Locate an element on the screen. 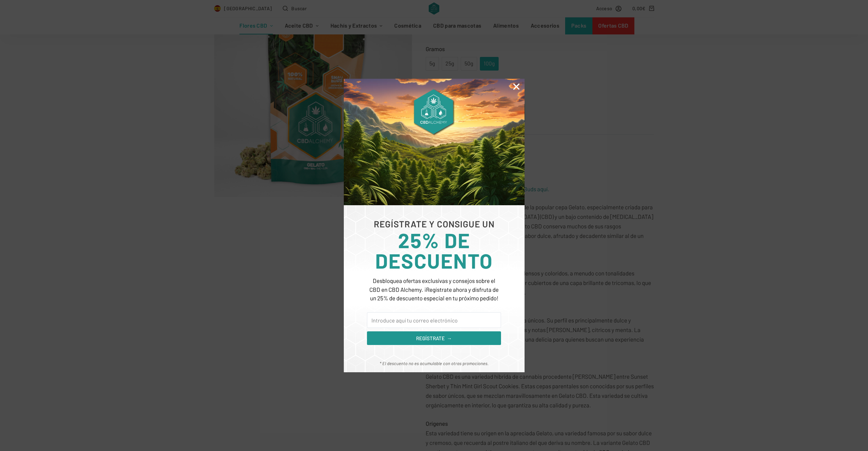 The width and height of the screenshot is (868, 451). h6: REGÍSTRATE Y CONSIGUE UN is located at coordinates (434, 224).